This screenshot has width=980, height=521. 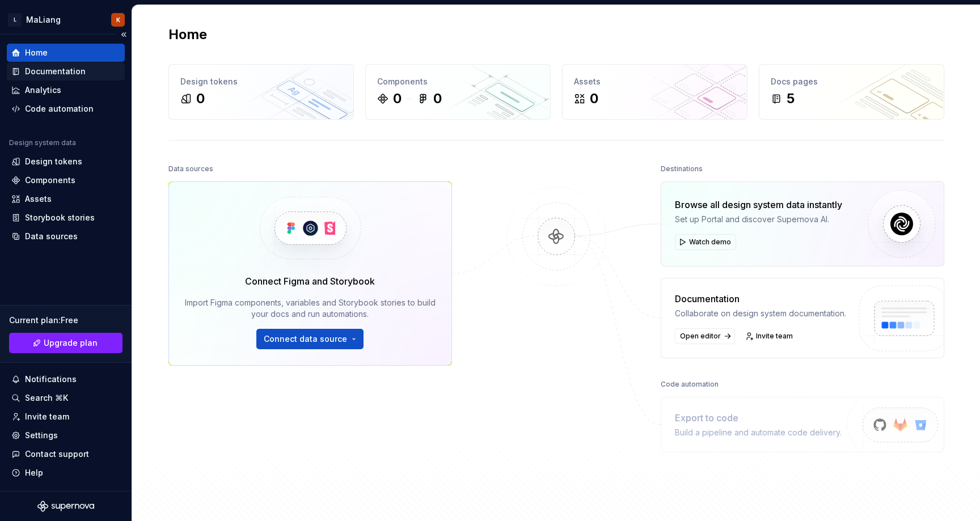 What do you see at coordinates (65, 52) in the screenshot?
I see `a: Home` at bounding box center [65, 52].